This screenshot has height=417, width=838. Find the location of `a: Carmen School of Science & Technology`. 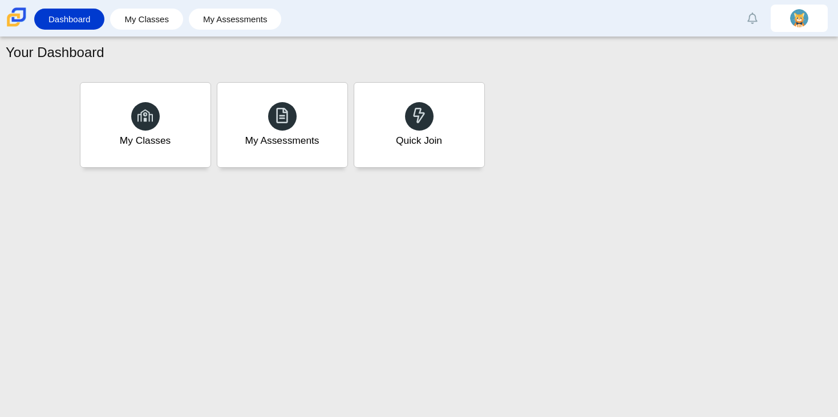

a: Carmen School of Science & Technology is located at coordinates (17, 26).